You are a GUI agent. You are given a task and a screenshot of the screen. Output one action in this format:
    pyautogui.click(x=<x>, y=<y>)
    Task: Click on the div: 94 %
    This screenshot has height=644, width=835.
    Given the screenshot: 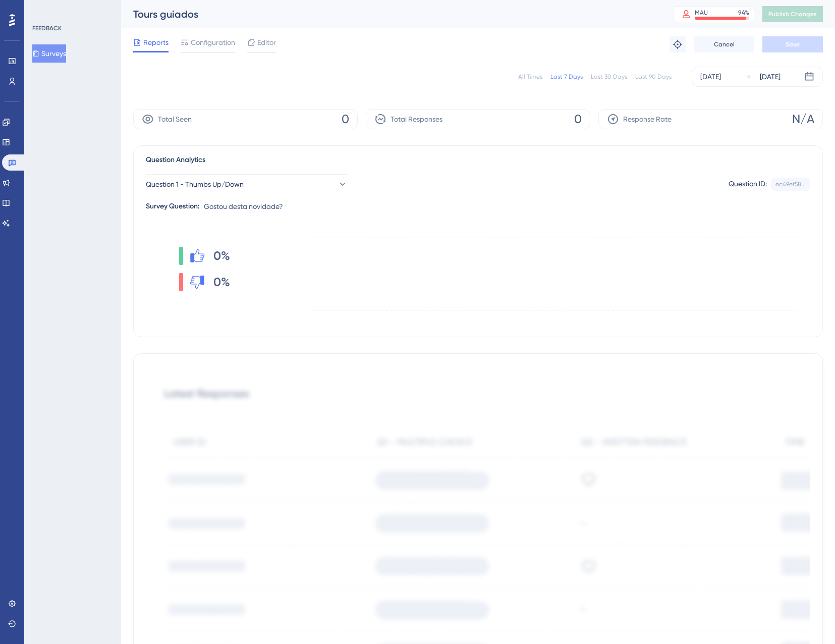 What is the action you would take?
    pyautogui.click(x=744, y=13)
    